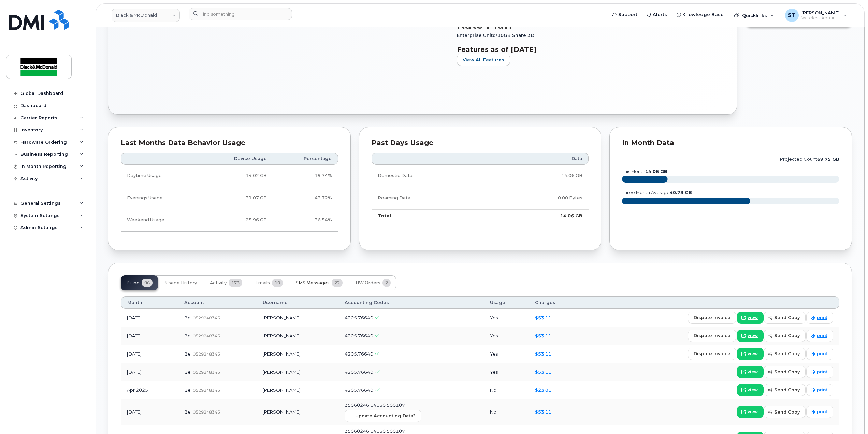 This screenshot has height=434, width=868. Describe the element at coordinates (645, 171) in the screenshot. I see `text: this month` at that location.